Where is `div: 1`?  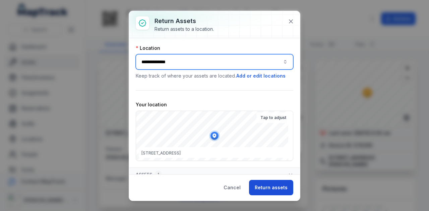 div: 1 is located at coordinates (158, 175).